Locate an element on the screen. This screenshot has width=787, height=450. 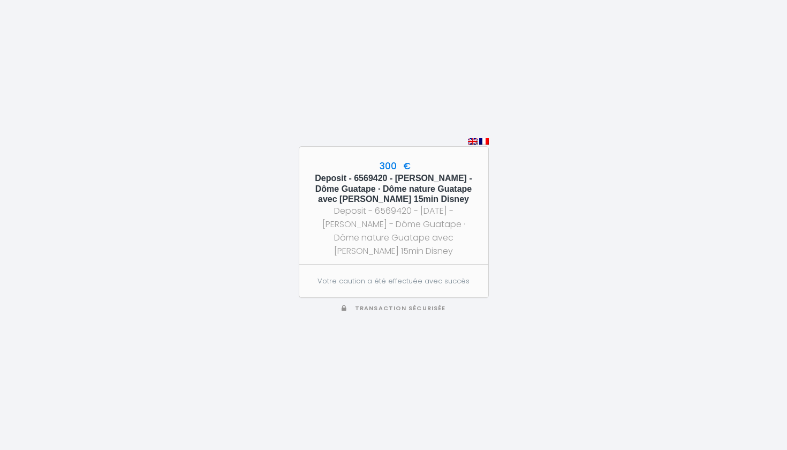
span: Transaction sécurisée is located at coordinates (400, 308).